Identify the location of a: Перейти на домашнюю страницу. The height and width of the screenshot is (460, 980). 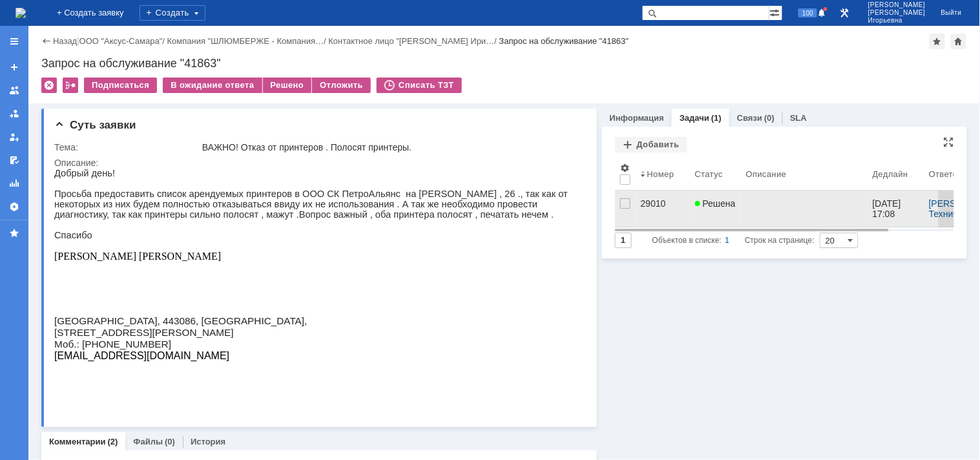
(21, 13).